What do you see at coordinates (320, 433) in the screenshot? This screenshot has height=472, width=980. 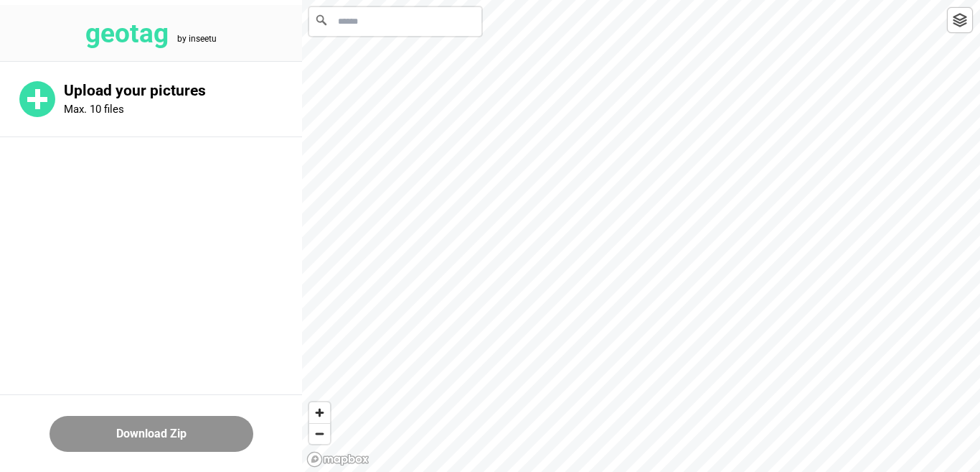 I see `button: Zoom out` at bounding box center [320, 433].